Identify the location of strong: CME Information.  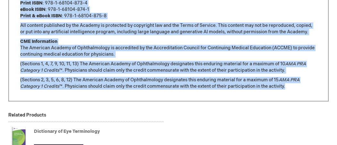
(39, 41).